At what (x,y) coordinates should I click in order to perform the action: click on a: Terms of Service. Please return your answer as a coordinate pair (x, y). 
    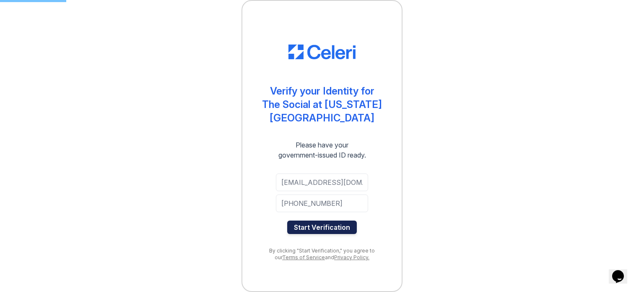
    Looking at the image, I should click on (303, 257).